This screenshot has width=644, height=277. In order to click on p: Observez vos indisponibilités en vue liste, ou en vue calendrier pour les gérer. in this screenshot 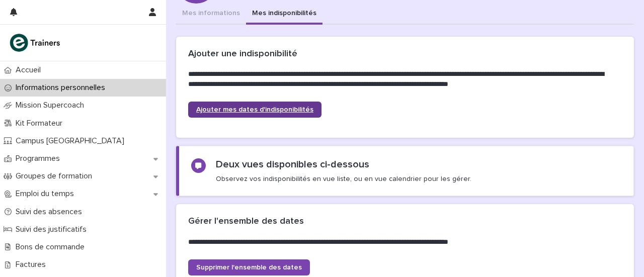, I will do `click(344, 179)`.